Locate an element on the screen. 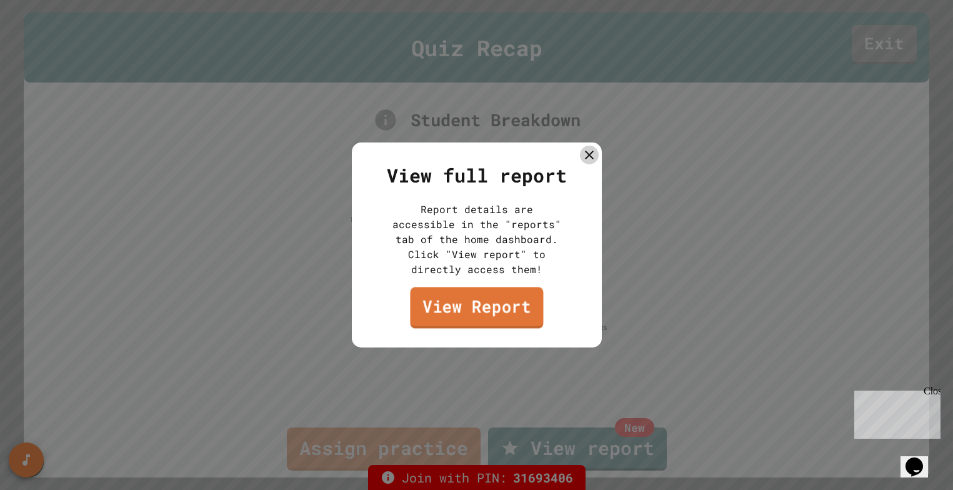 The height and width of the screenshot is (490, 953). a: View Report is located at coordinates (476, 308).